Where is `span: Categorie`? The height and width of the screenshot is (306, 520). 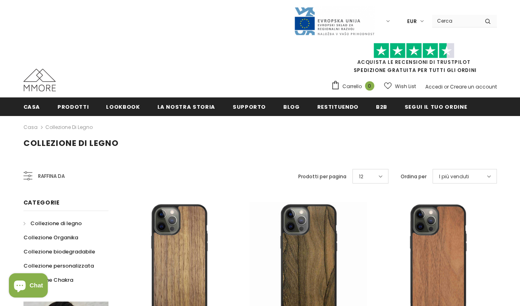 span: Categorie is located at coordinates (42, 203).